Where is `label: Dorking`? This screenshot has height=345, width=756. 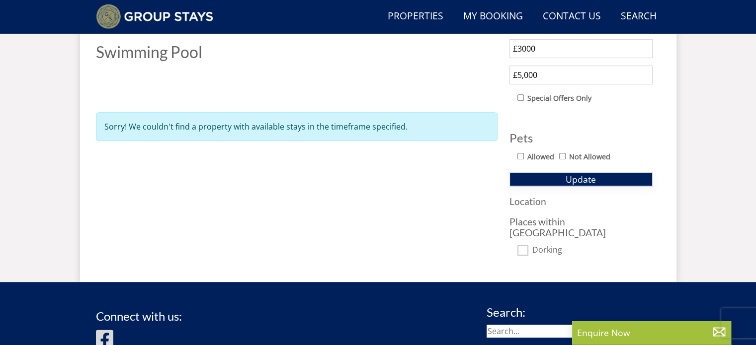 label: Dorking is located at coordinates (592, 251).